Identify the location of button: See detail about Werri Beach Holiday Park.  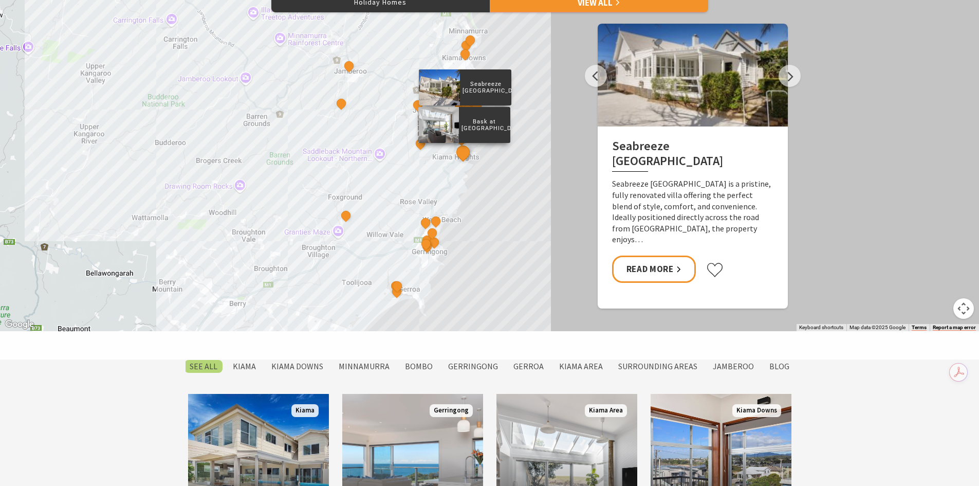
(432, 233).